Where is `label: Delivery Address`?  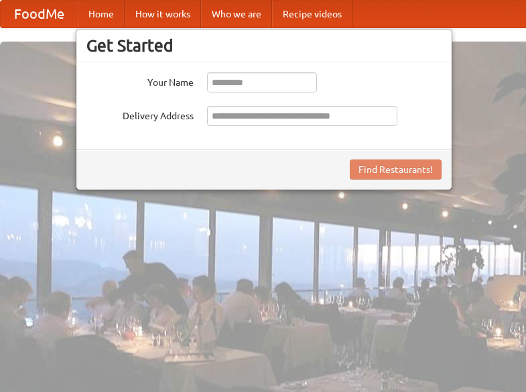
label: Delivery Address is located at coordinates (140, 114).